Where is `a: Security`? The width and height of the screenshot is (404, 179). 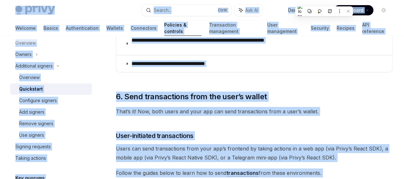
a: Security is located at coordinates (320, 28).